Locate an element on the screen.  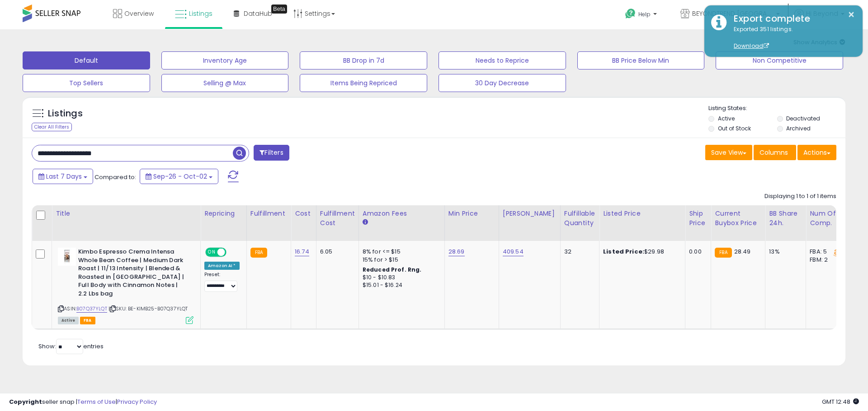
span: DataHub is located at coordinates (257, 14).